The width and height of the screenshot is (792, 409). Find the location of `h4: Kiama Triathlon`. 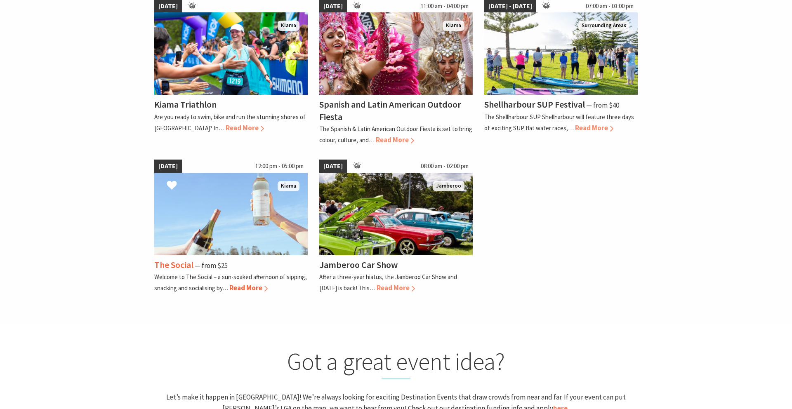

h4: Kiama Triathlon is located at coordinates (185, 104).